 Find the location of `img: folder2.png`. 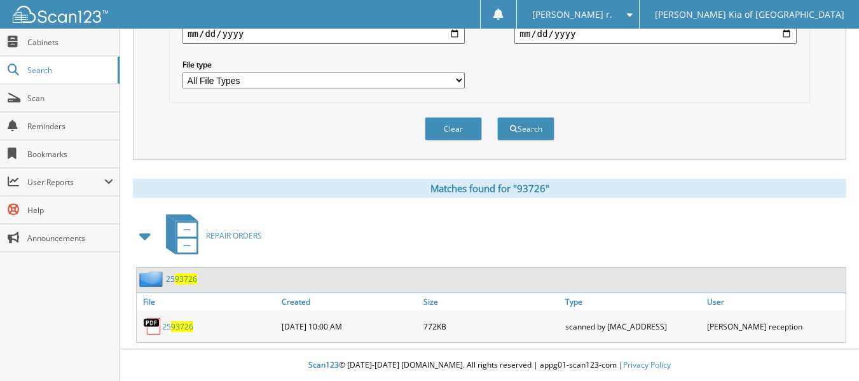

img: folder2.png is located at coordinates (153, 278).